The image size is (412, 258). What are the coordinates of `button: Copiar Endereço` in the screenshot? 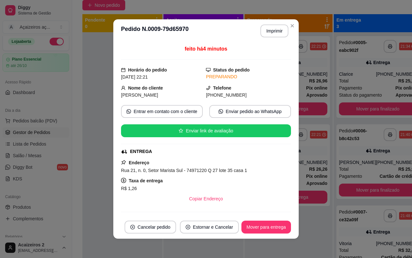 It's located at (205, 198).